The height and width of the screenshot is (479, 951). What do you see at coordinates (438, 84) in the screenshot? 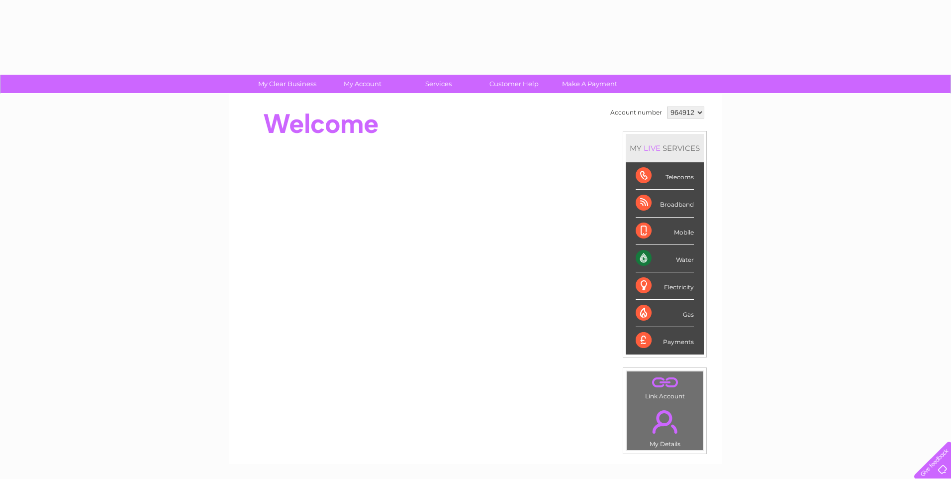
I see `a: Services` at bounding box center [438, 84].